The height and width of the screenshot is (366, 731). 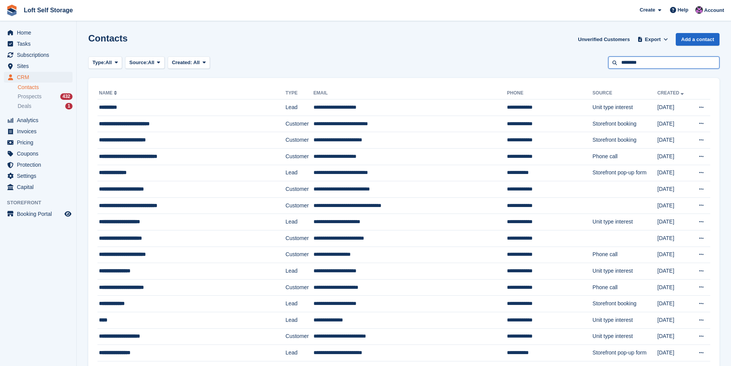 What do you see at coordinates (40, 33) in the screenshot?
I see `span: Home` at bounding box center [40, 33].